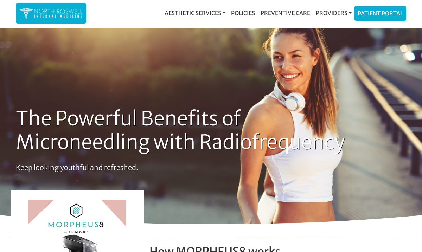  What do you see at coordinates (196, 168) in the screenshot?
I see `p: Keep looking youthful and refreshed.` at bounding box center [196, 168].